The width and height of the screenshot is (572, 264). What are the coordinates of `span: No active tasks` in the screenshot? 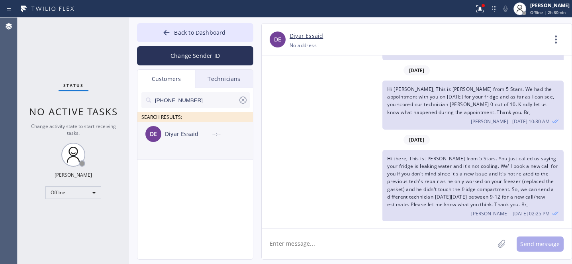 It's located at (73, 111).